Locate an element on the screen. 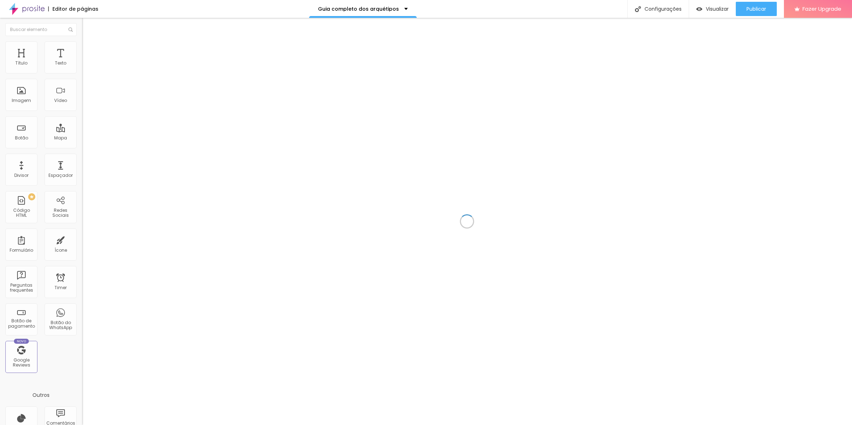 The width and height of the screenshot is (852, 425). div: Novo is located at coordinates (21, 341).